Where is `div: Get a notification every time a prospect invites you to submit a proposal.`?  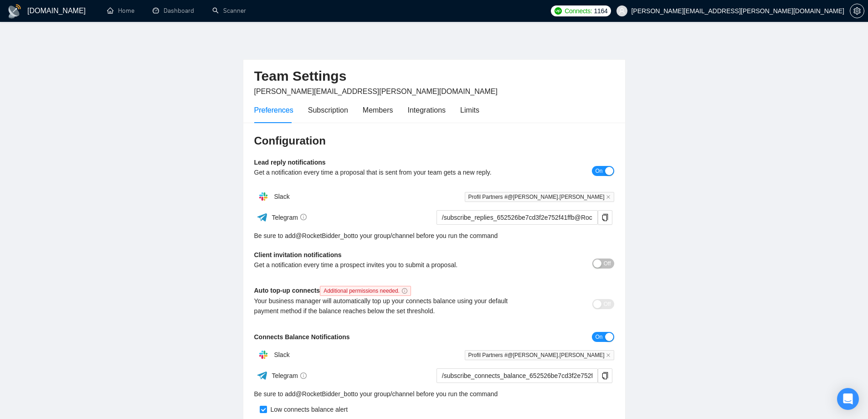
div: Get a notification every time a prospect invites you to submit a proposal. is located at coordinates (389, 265).